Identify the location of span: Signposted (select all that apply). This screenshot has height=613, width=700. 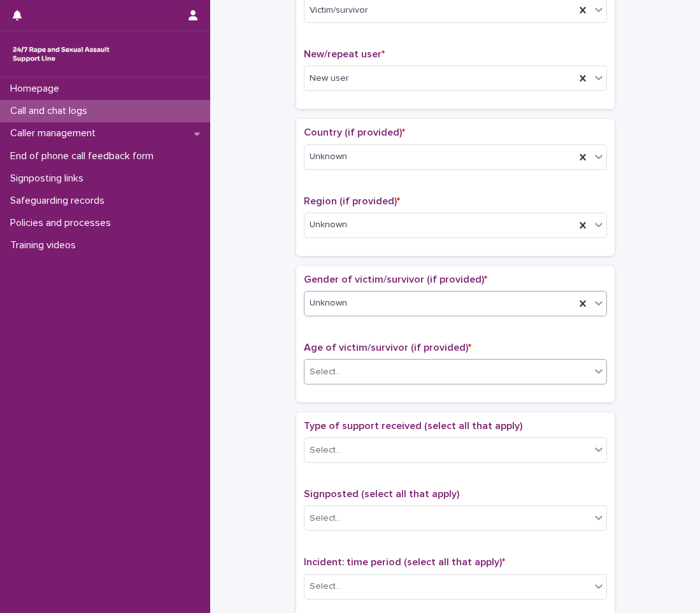
(382, 494).